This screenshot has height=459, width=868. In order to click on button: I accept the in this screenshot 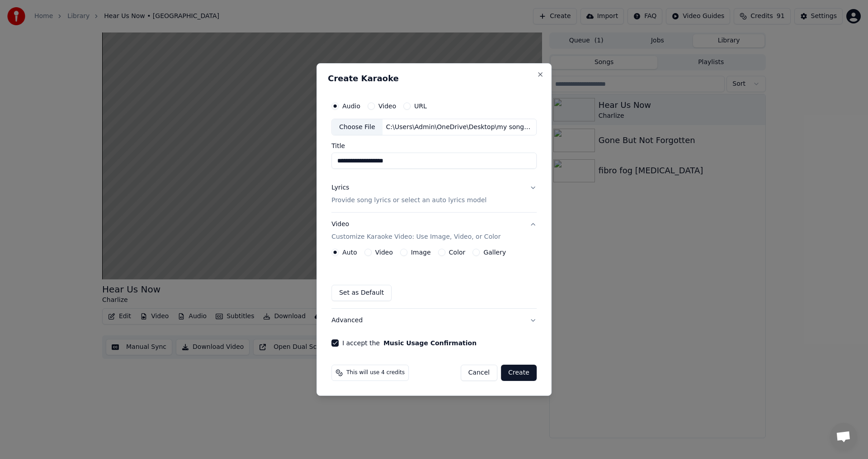, I will do `click(430, 343)`.